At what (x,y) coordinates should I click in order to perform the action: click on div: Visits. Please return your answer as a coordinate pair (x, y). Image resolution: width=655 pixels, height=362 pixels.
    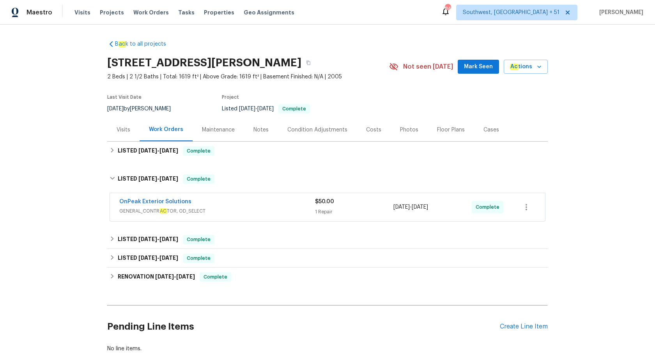
    Looking at the image, I should click on (123, 130).